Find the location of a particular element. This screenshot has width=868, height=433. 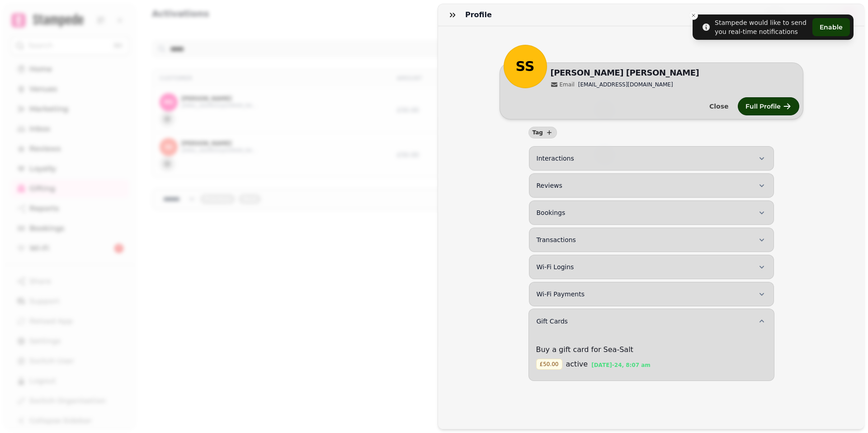

span: Wi-Fi Payments is located at coordinates (561, 294).